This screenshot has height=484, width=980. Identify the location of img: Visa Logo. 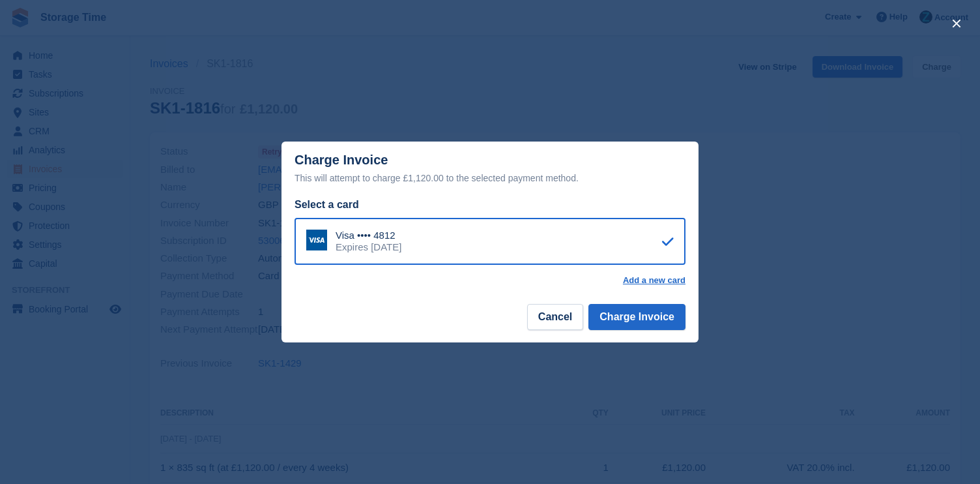
(317, 240).